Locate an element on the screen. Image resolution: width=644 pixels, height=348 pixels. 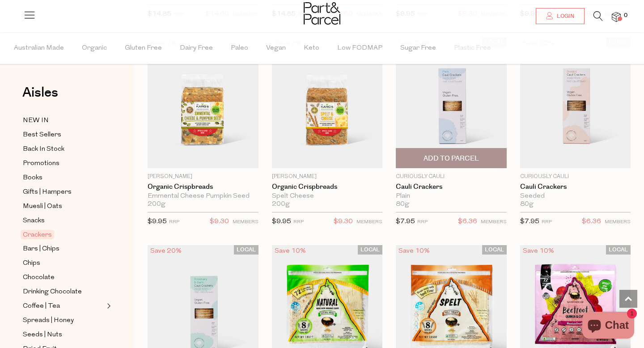
span: Drinking Chocolate is located at coordinates (53, 292).